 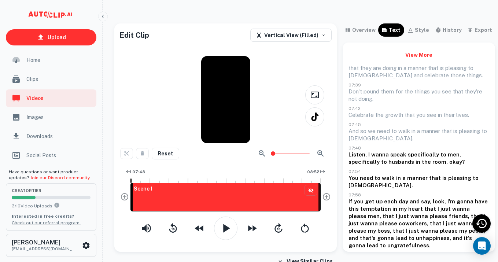 What do you see at coordinates (445, 208) in the screenshot?
I see `span: just` at bounding box center [445, 208].